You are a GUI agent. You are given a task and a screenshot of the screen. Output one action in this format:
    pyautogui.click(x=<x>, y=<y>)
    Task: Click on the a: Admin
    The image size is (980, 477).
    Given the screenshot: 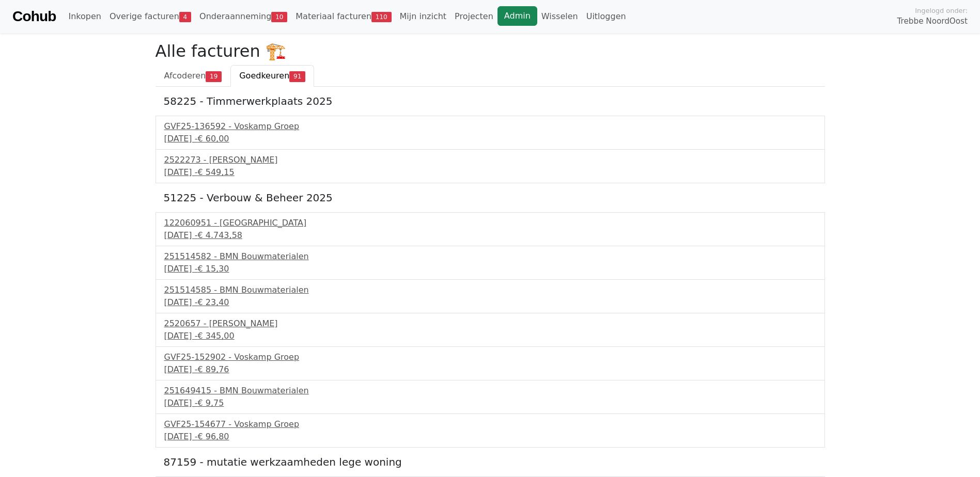 What is the action you would take?
    pyautogui.click(x=517, y=16)
    